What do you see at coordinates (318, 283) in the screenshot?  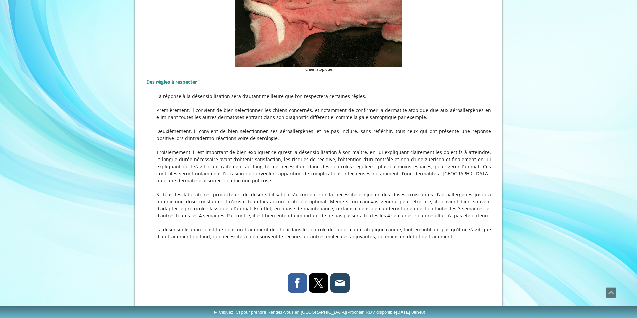 I see `a: X` at bounding box center [318, 283].